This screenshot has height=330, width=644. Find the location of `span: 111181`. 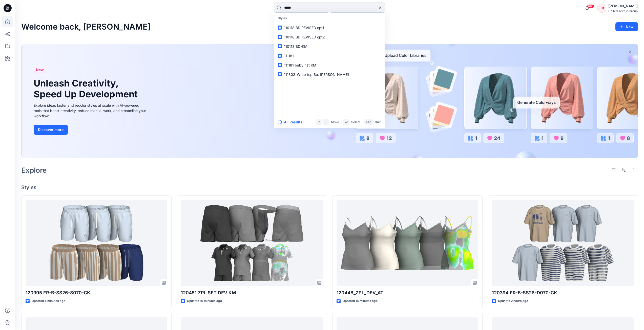

span: 111181 is located at coordinates (289, 55).